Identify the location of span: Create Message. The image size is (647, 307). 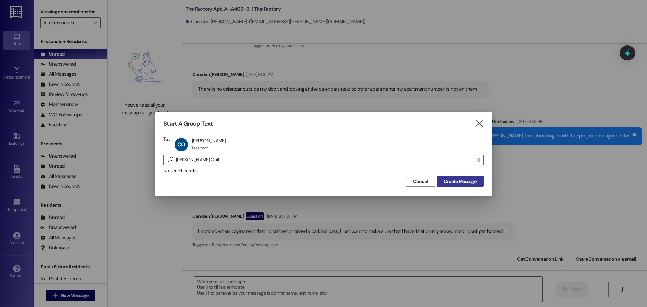
(460, 181).